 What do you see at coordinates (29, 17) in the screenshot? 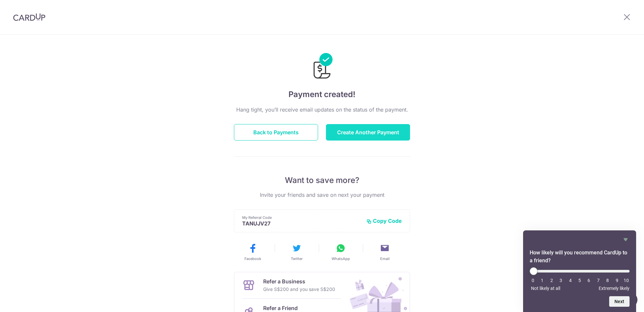
I see `img: CardUp` at bounding box center [29, 17].